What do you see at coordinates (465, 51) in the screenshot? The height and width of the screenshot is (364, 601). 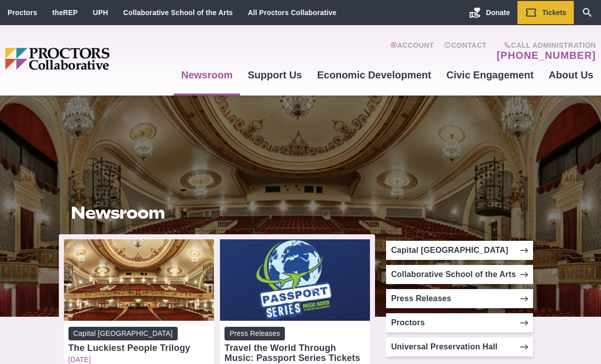 I see `a: Contact` at bounding box center [465, 51].